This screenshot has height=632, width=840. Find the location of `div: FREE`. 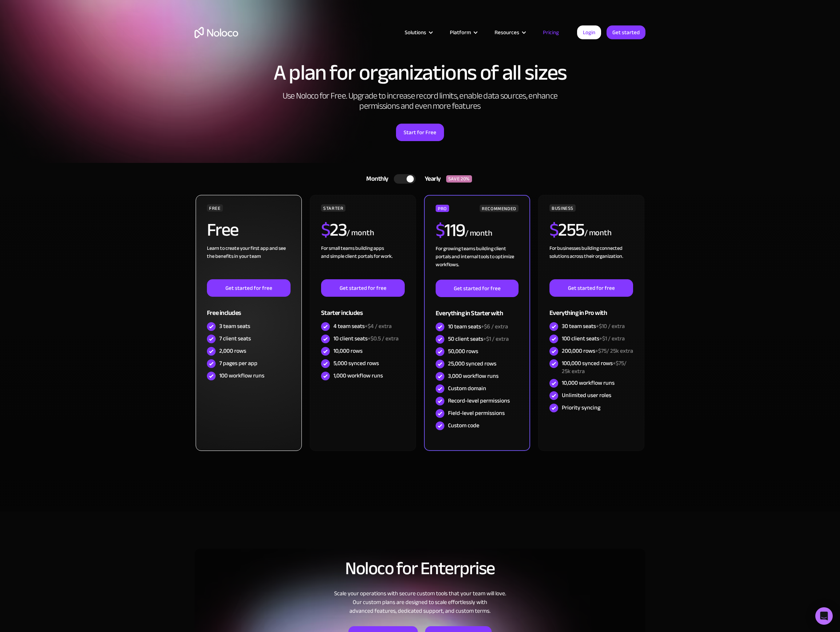

div: FREE is located at coordinates (215, 208).